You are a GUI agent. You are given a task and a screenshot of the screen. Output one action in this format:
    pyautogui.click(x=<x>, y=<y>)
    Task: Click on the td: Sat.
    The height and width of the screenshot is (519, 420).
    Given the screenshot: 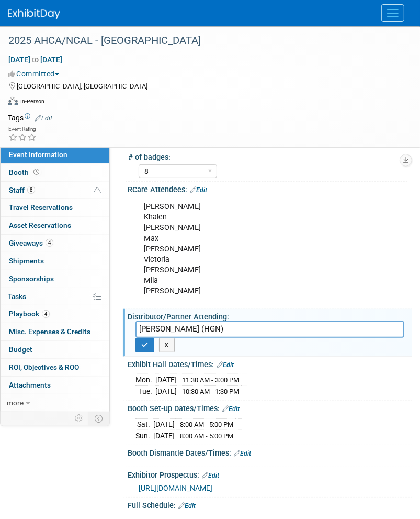 What is the action you would take?
    pyautogui.click(x=144, y=424)
    